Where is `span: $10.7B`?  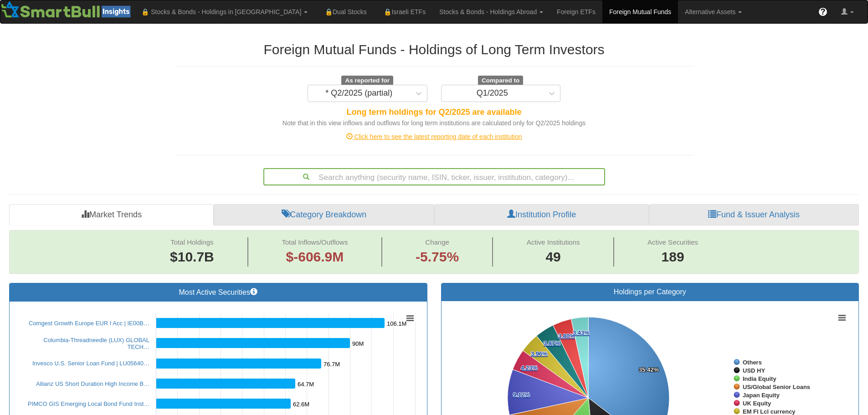 span: $10.7B is located at coordinates (191, 257).